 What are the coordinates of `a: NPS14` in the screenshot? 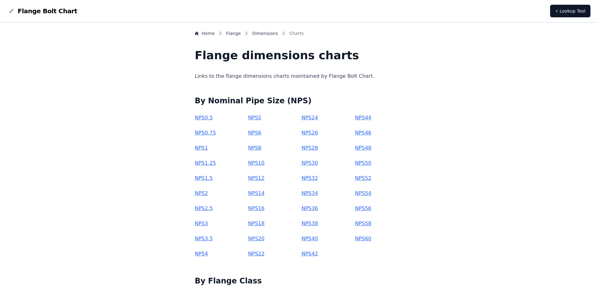 It's located at (256, 193).